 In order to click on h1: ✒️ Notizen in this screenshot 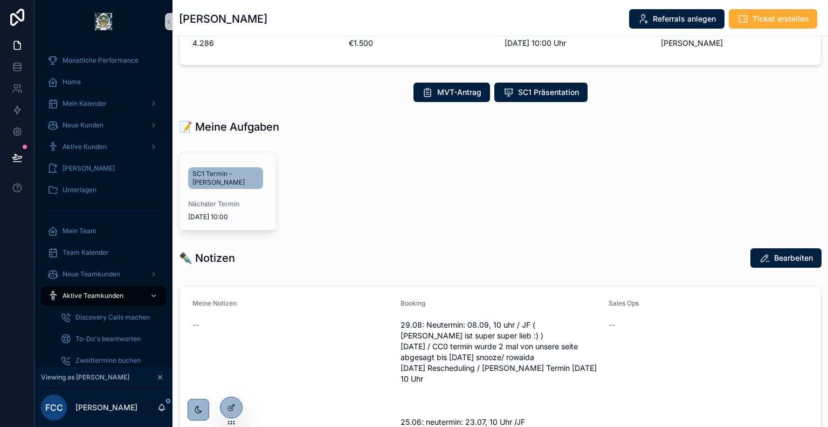, I will do `click(207, 258)`.